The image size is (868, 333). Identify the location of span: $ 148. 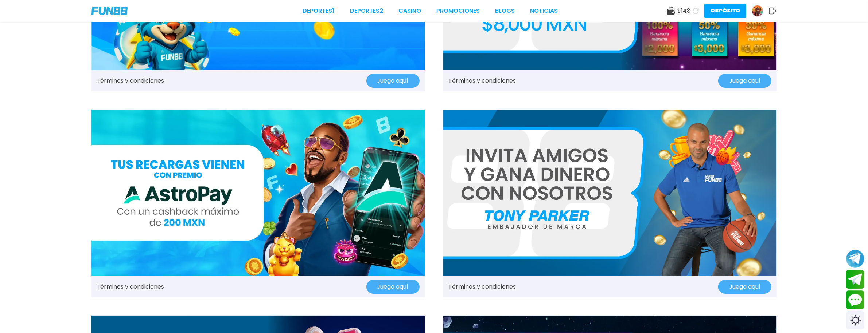
(683, 11).